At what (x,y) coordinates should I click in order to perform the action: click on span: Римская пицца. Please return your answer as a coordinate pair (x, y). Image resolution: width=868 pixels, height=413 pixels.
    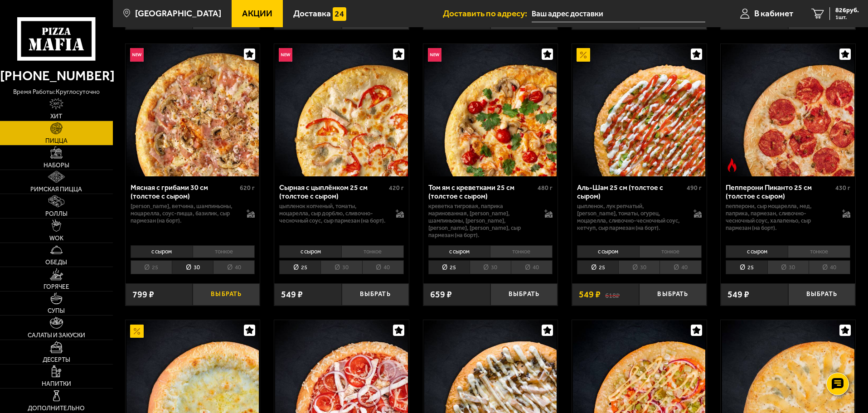
    Looking at the image, I should click on (56, 190).